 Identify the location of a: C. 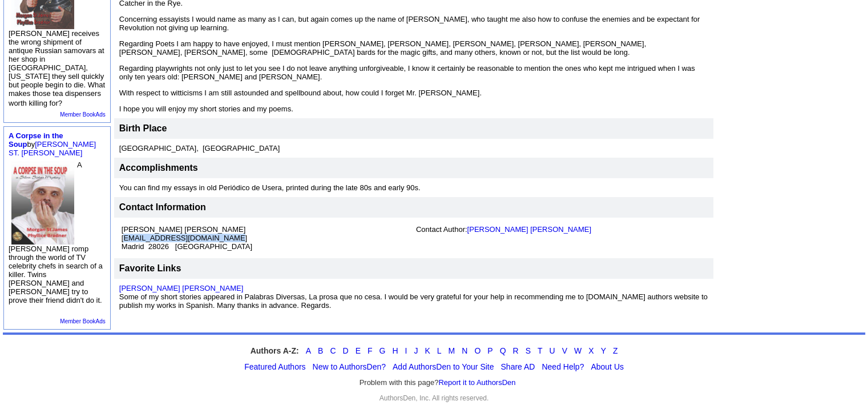
(333, 351).